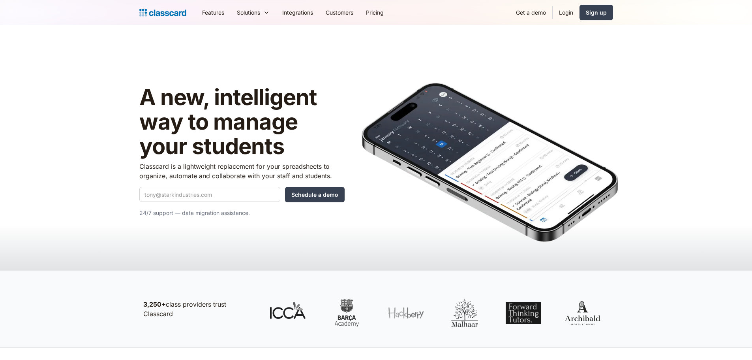  Describe the element at coordinates (298, 12) in the screenshot. I see `a: Integrations` at that location.